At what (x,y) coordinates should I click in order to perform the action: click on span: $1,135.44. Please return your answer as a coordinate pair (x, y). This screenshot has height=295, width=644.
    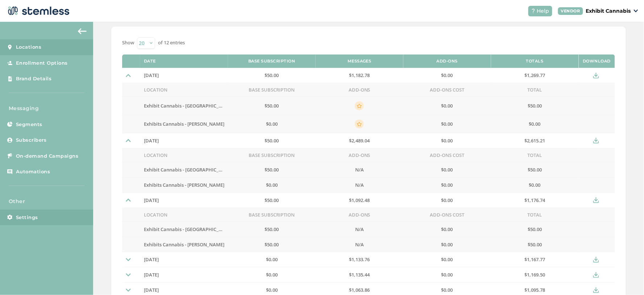
    Looking at the image, I should click on (359, 274).